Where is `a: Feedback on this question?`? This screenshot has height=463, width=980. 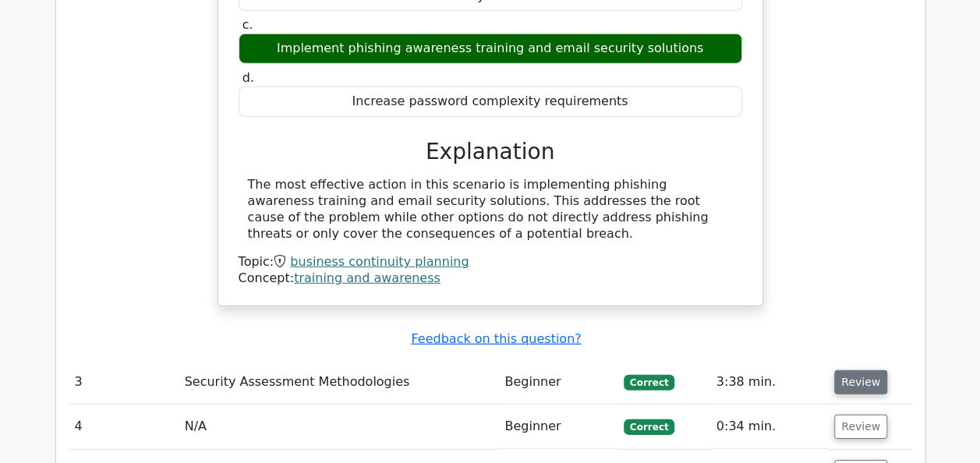 a: Feedback on this question? is located at coordinates (496, 338).